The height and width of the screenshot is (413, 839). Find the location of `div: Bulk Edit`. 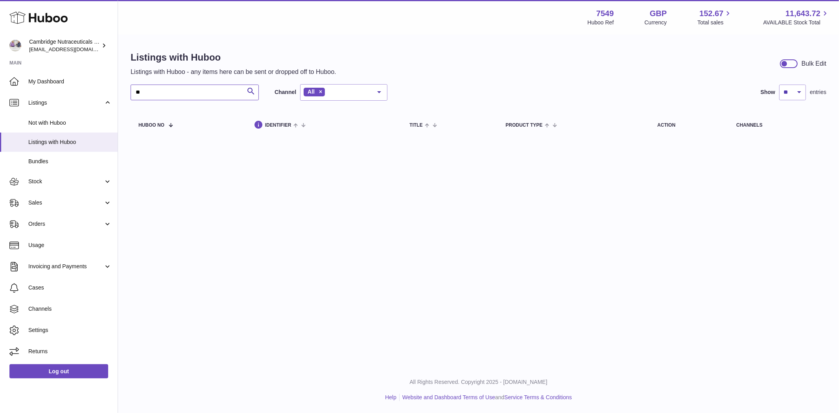

div: Bulk Edit is located at coordinates (814, 64).